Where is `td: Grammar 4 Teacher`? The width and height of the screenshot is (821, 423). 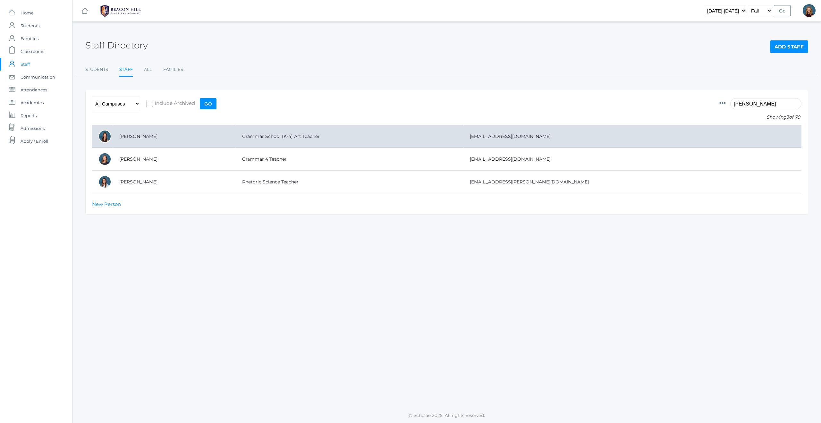 td: Grammar 4 Teacher is located at coordinates (350, 159).